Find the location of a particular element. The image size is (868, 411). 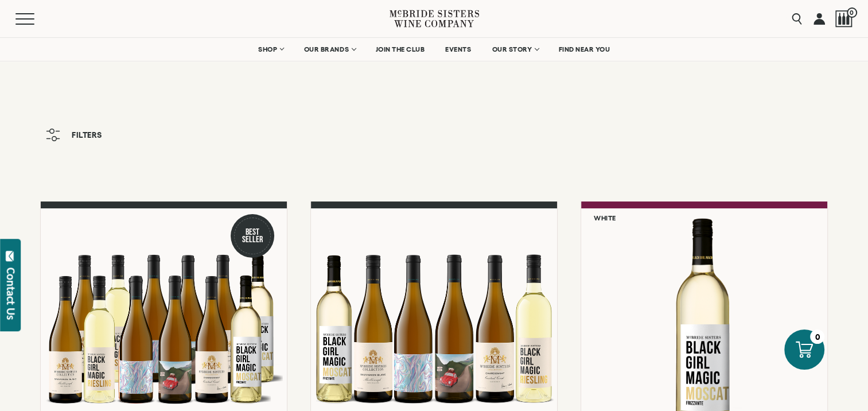

a: SHOP is located at coordinates (271, 49).